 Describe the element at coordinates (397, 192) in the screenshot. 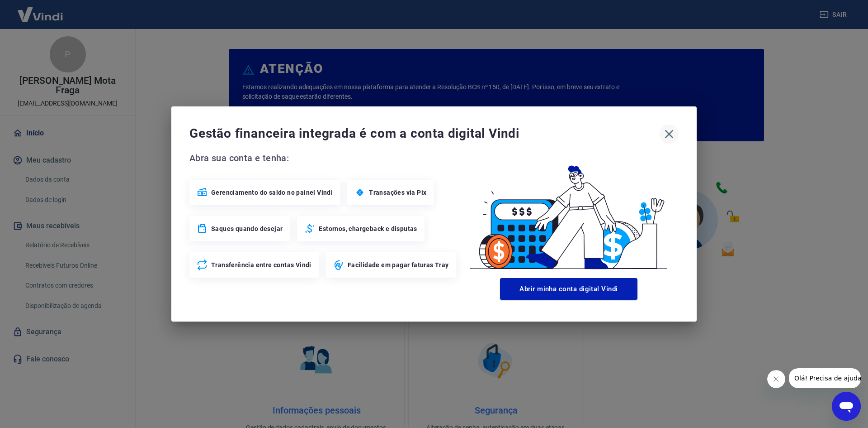

I see `span: Transações via Pix` at that location.